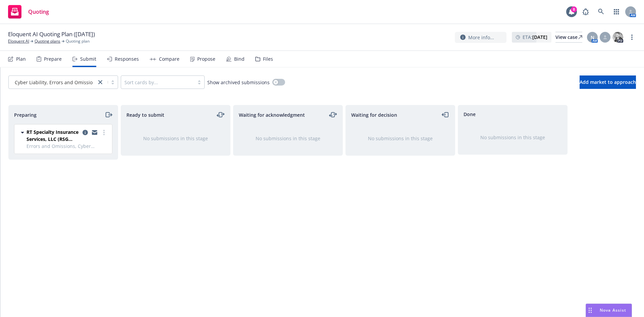 The width and height of the screenshot is (644, 317). What do you see at coordinates (53, 59) in the screenshot?
I see `div: Prepare` at bounding box center [53, 59].